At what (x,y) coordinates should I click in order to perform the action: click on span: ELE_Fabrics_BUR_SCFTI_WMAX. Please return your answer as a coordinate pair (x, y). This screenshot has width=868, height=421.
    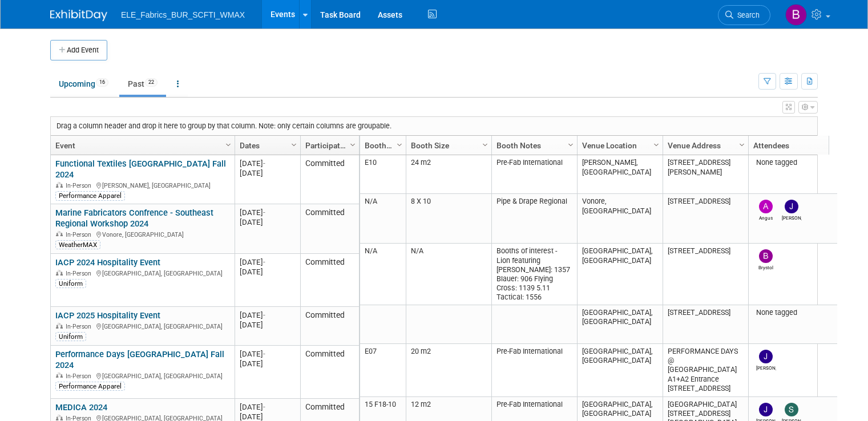
    Looking at the image, I should click on (182, 15).